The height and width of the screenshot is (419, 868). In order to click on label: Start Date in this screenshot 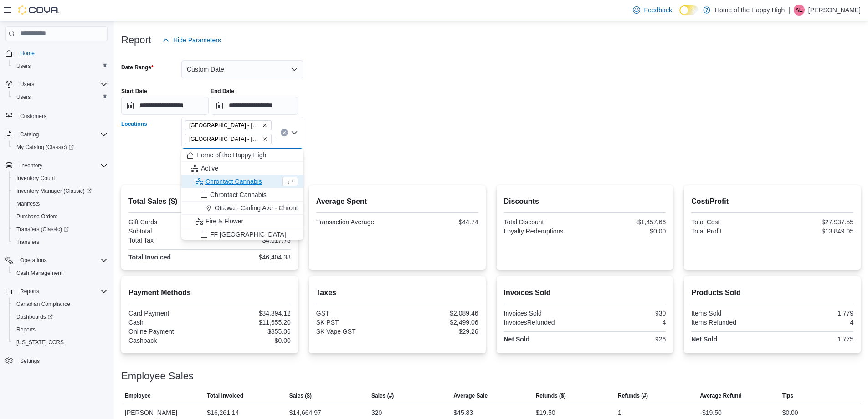, I will do `click(134, 91)`.